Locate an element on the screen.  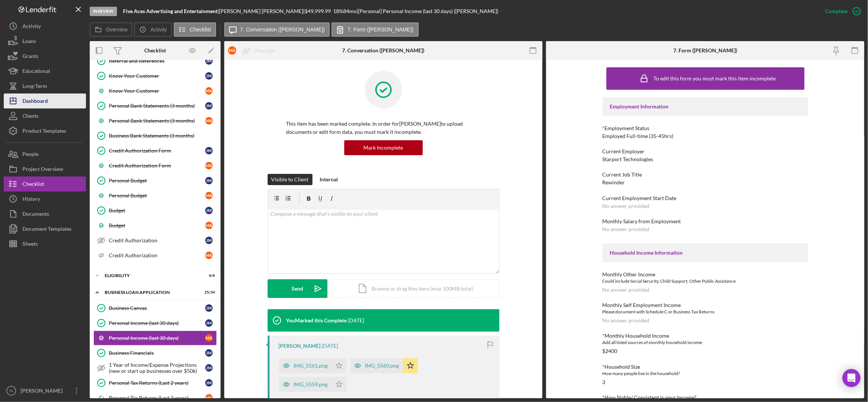
button: Visible to Client is located at coordinates (291, 179).